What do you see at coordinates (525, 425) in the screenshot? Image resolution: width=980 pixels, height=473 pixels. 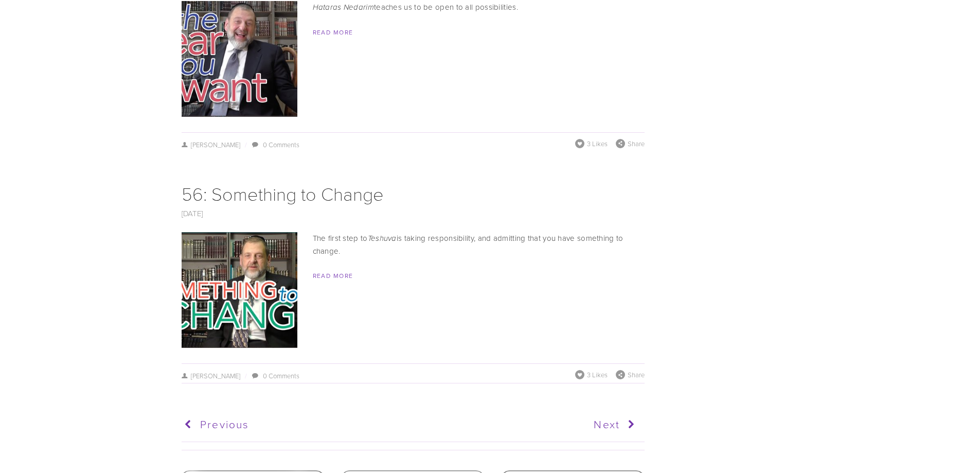 I see `a: Next` at bounding box center [525, 425].